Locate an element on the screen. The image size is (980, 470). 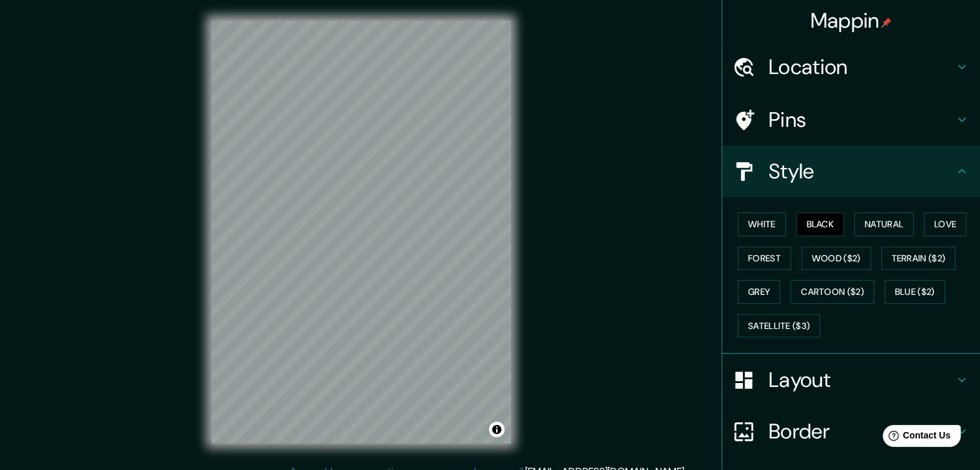
span: Contact Us is located at coordinates (61, 15).